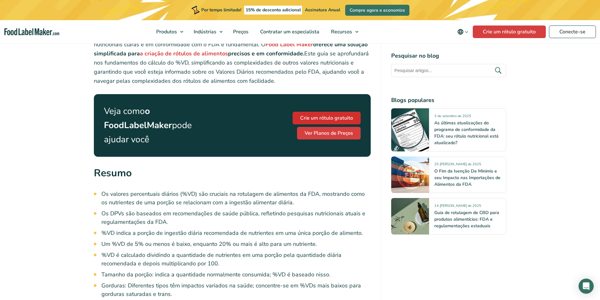 This screenshot has height=300, width=600. I want to click on a: Conecte-se, so click(573, 32).